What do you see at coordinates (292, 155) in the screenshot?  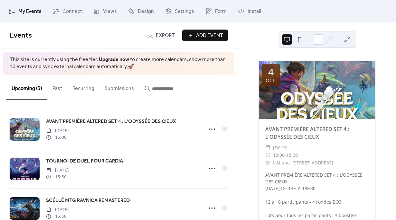 I see `span: 18:00` at bounding box center [292, 155].